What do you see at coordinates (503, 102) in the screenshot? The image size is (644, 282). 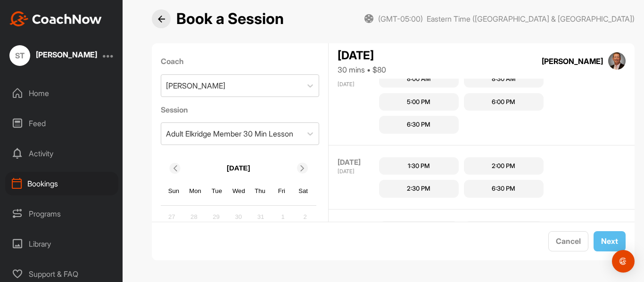 I see `div: 6:00 PM` at bounding box center [503, 102].